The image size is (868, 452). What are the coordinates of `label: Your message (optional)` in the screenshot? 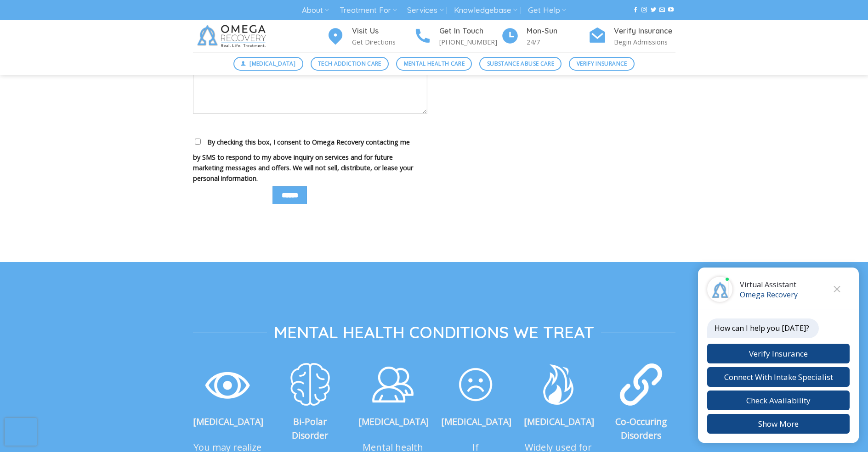 It's located at (310, 84).